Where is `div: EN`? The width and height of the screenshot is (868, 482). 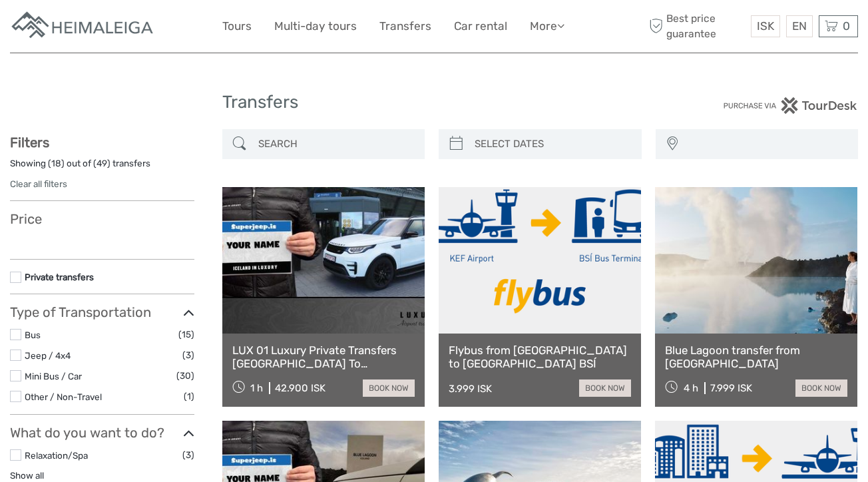 div: EN is located at coordinates (799, 26).